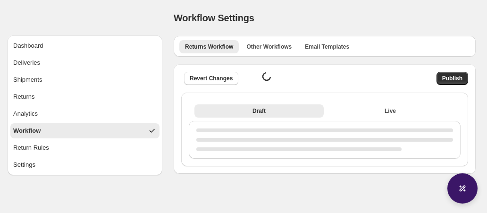 This screenshot has width=487, height=213. I want to click on button: Deliveries, so click(85, 63).